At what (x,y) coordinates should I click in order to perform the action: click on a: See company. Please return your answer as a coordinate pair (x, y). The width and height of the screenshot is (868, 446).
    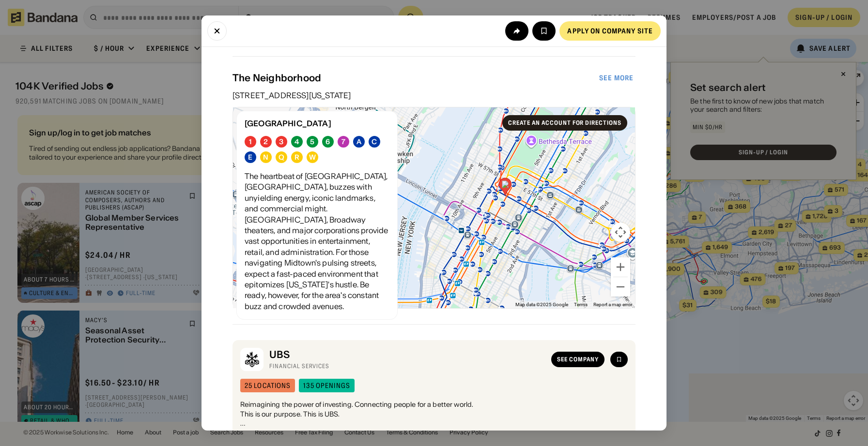
    Looking at the image, I should click on (578, 360).